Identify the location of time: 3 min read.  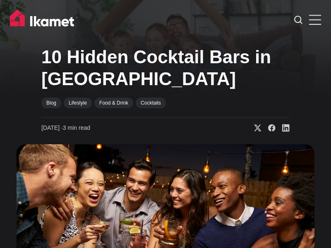
(66, 128).